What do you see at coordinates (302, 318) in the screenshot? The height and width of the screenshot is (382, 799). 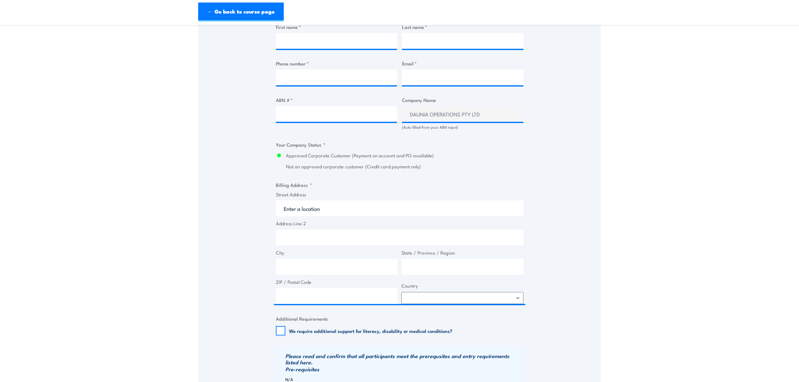 I see `legend: Additional Requirements` at bounding box center [302, 318].